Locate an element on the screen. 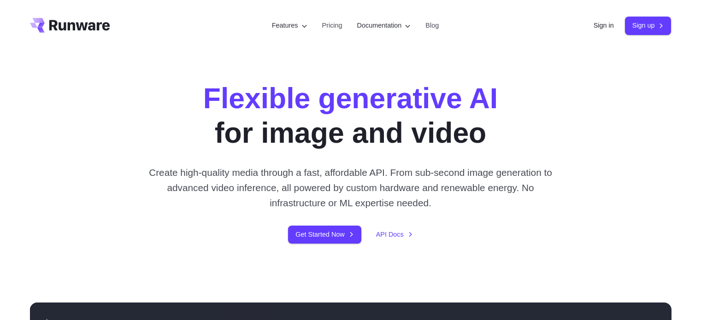  label: Documentation is located at coordinates (384, 25).